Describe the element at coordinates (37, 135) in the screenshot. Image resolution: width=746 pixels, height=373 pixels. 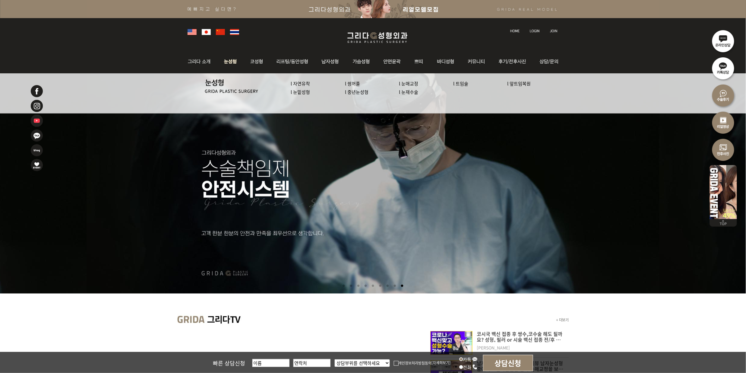
I see `img: 카카오톡` at that location.